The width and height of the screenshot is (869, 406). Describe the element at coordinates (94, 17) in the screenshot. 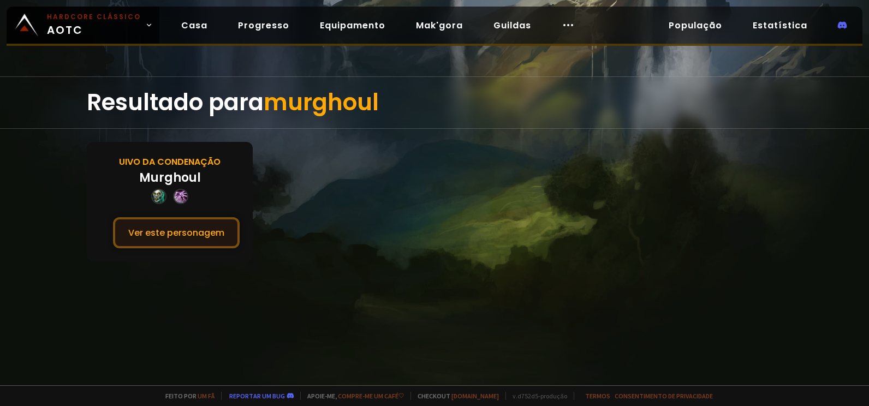

I see `small: Hardcore Clássico` at that location.